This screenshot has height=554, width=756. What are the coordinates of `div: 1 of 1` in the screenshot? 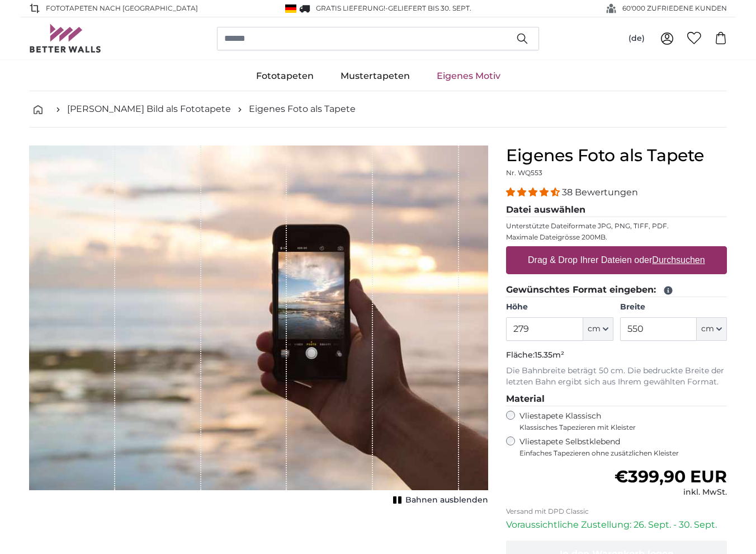 It's located at (259, 327).